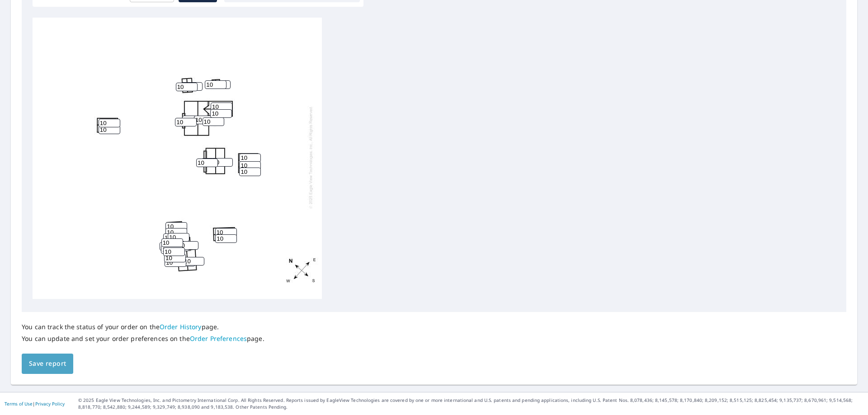  Describe the element at coordinates (471, 404) in the screenshot. I see `p: © 2025 Eagle View Technologies, Inc. and Pictometry International Corp. All Rights Reserved. Repo...` at that location.